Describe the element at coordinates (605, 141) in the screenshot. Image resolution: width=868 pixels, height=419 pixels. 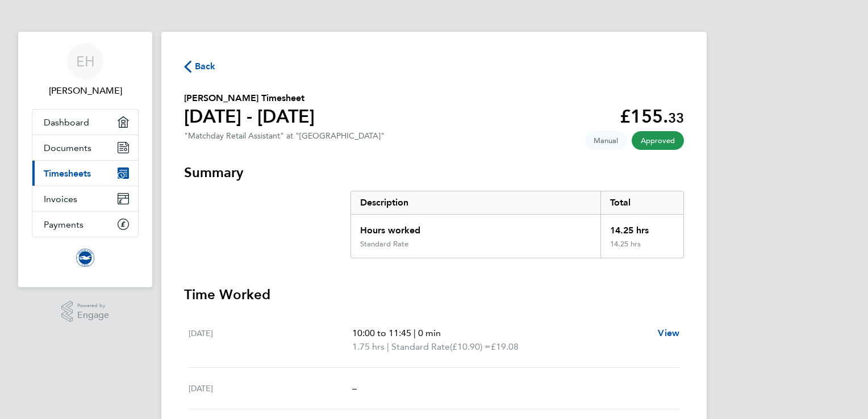
I see `span: This timesheet was manually created.` at that location.